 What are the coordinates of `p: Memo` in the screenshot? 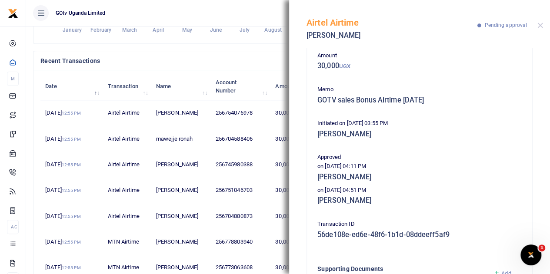 It's located at (420, 90).